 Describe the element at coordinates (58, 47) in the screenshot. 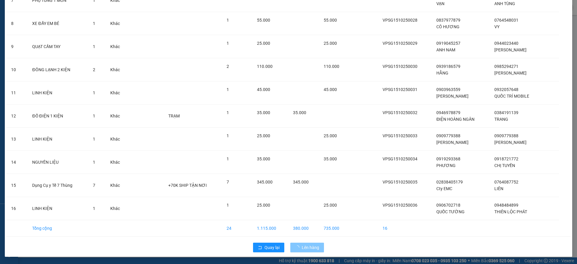

I see `td: QUẠT CẦM TAY` at that location.